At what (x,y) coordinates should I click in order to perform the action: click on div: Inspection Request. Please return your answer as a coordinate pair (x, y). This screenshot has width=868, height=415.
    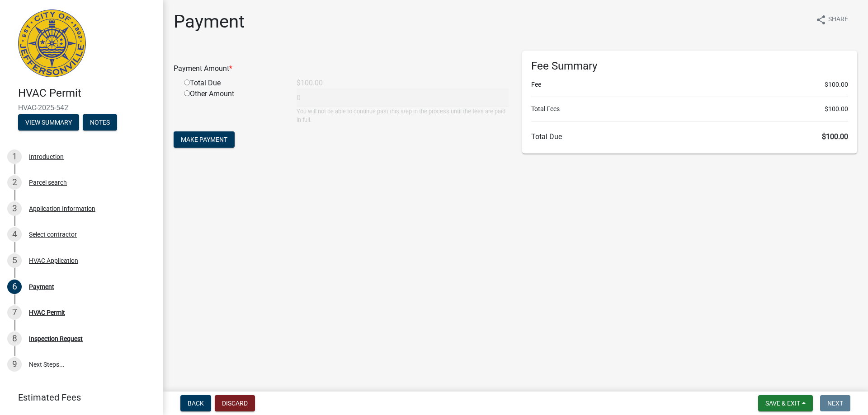
    Looking at the image, I should click on (55, 339).